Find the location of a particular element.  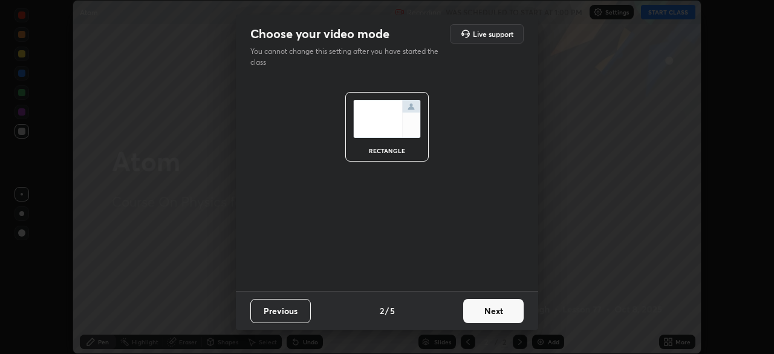

div: rectangle is located at coordinates (387, 151).